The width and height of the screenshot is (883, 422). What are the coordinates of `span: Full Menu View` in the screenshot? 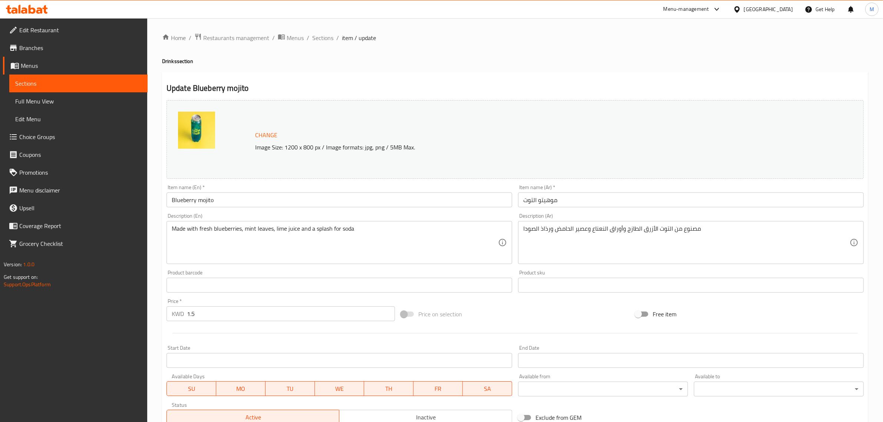 It's located at (78, 101).